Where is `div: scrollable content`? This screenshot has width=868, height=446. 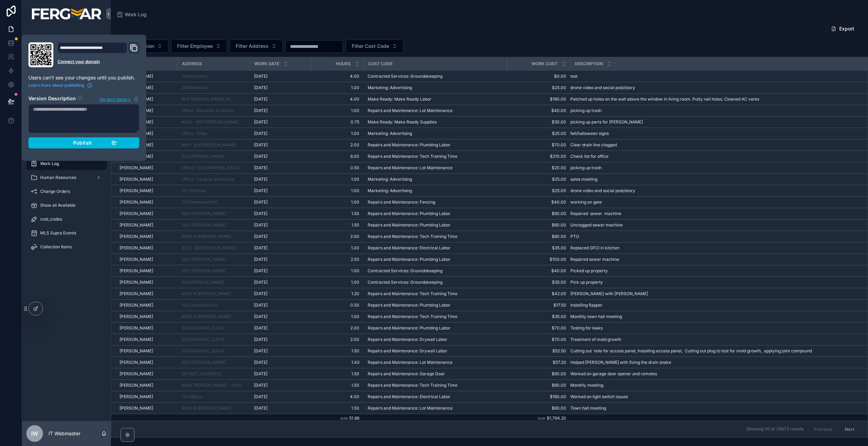
div: scrollable content is located at coordinates (67, 145).